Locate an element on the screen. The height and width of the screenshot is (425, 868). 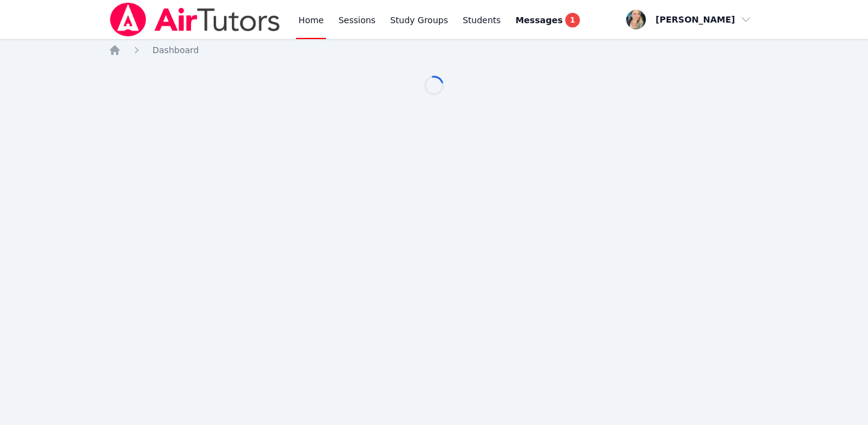
a: Dashboard is located at coordinates (176, 50).